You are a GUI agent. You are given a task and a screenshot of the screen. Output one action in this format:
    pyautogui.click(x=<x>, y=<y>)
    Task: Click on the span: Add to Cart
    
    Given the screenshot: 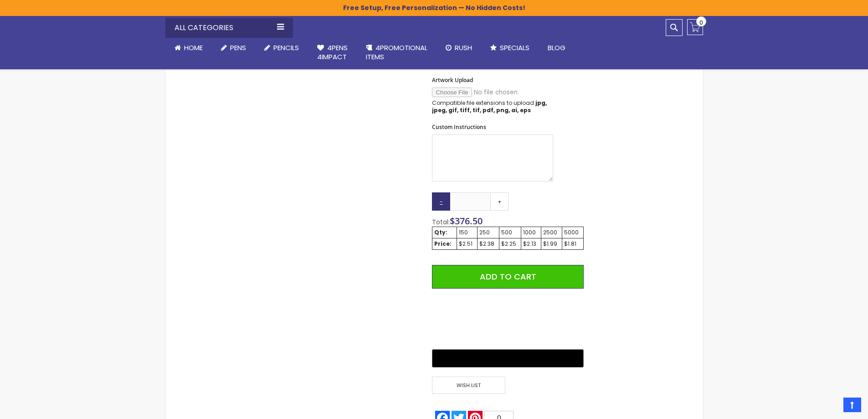 What is the action you would take?
    pyautogui.click(x=508, y=276)
    